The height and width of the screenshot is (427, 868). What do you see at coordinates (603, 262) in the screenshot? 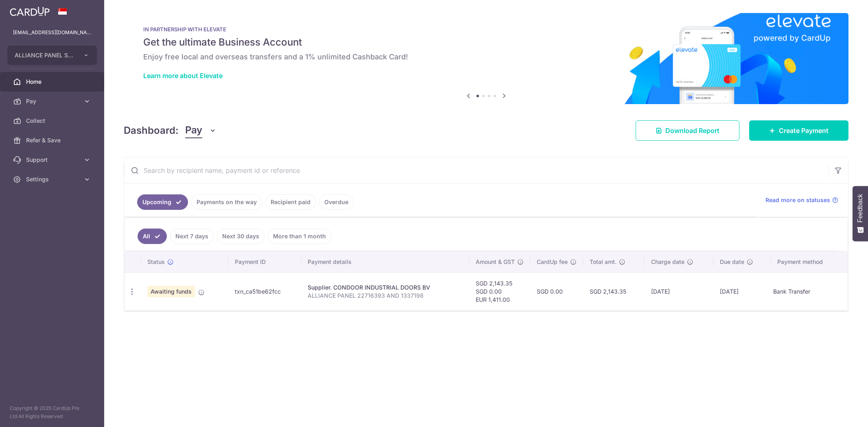
I see `span: Total amt.` at bounding box center [603, 262].